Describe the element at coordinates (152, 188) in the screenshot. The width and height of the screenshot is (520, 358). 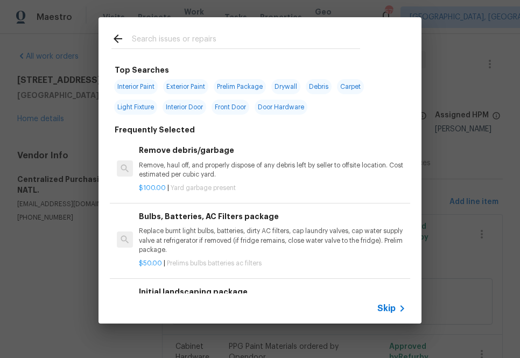
I see `span: $100.00` at that location.